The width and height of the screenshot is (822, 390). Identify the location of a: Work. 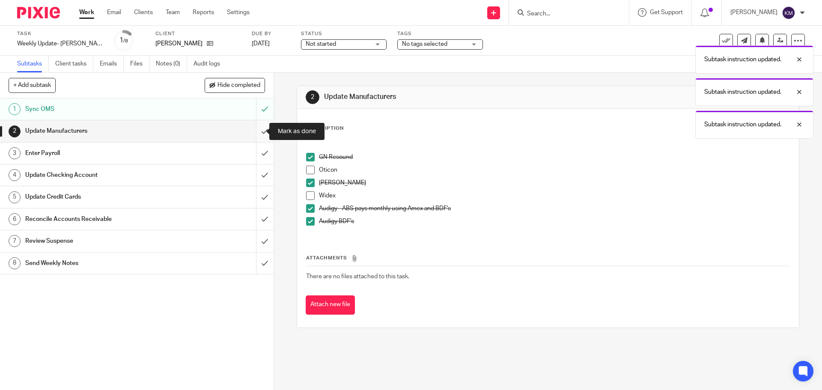
(86, 12).